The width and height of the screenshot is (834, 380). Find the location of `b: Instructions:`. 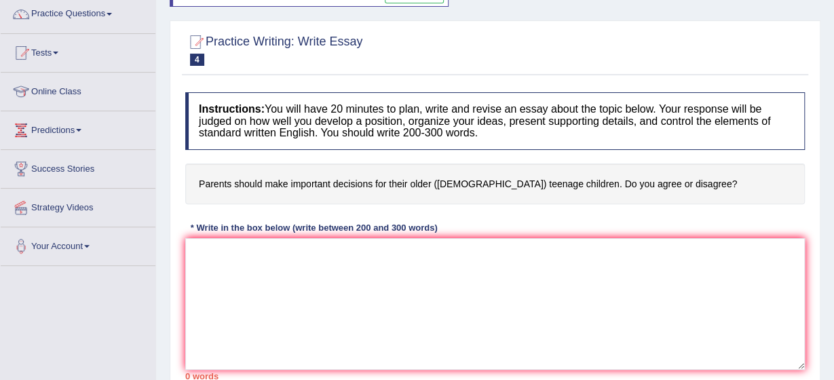

b: Instructions: is located at coordinates (231, 109).